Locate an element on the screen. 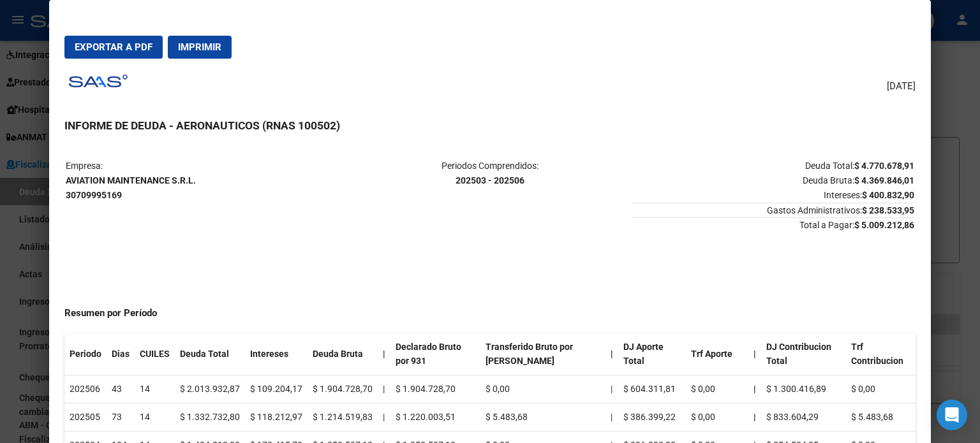 This screenshot has height=443, width=980. td: $ 109.204,17 is located at coordinates (276, 389).